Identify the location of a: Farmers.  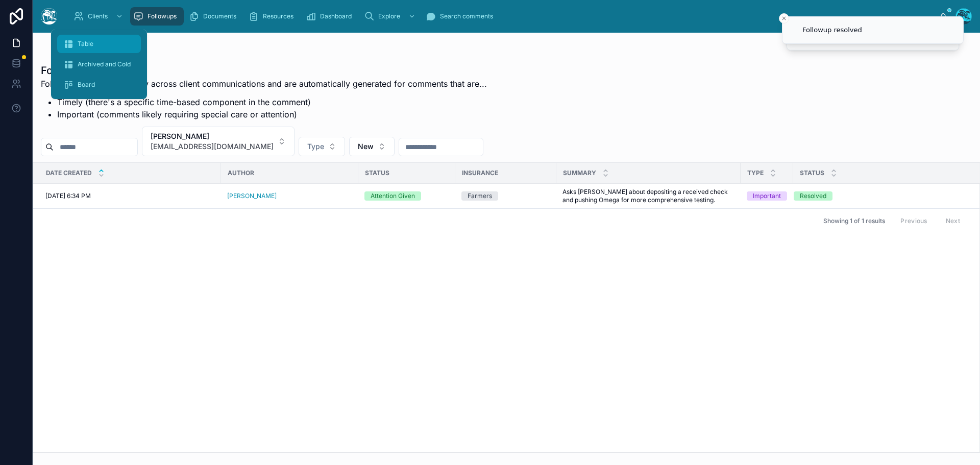
(506, 196).